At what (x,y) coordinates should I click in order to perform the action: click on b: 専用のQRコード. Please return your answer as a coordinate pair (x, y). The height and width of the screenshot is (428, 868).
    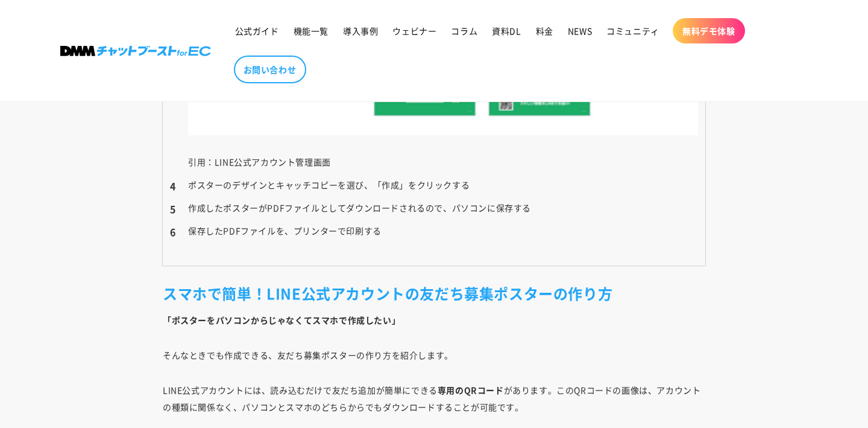
    Looking at the image, I should click on (471, 390).